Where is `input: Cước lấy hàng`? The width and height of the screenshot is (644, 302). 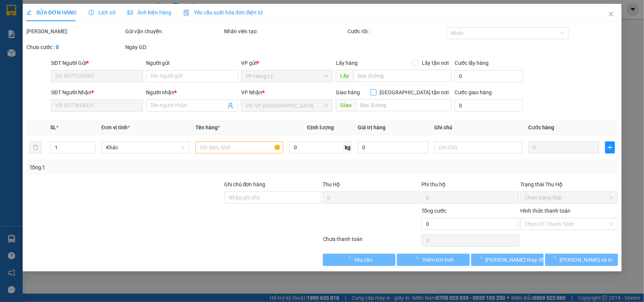
input: Cước lấy hàng is located at coordinates (489, 76).